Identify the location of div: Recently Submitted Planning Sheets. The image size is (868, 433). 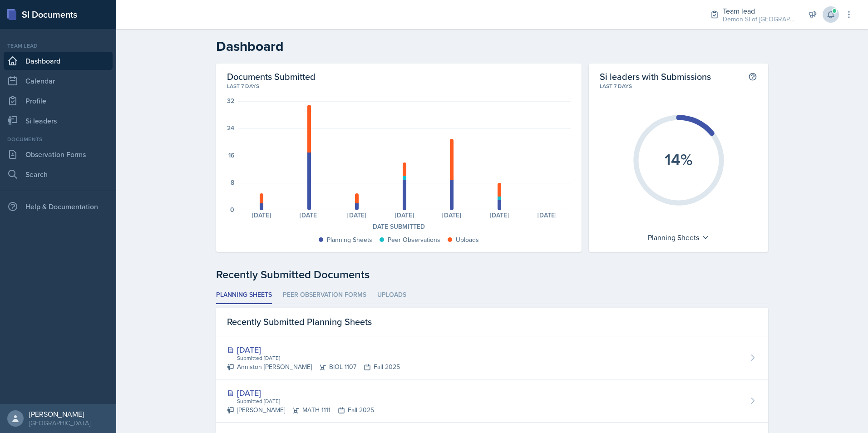
(492, 322).